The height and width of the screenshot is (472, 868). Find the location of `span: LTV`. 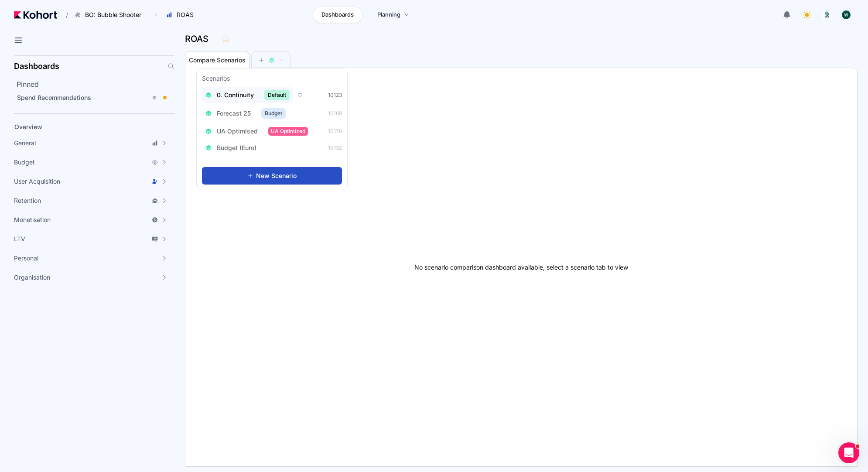

span: LTV is located at coordinates (20, 239).